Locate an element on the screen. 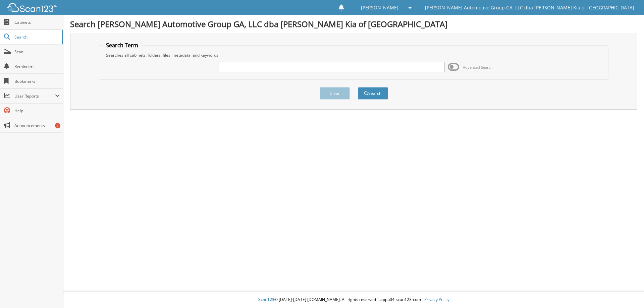  span: Reminders is located at coordinates (37, 66).